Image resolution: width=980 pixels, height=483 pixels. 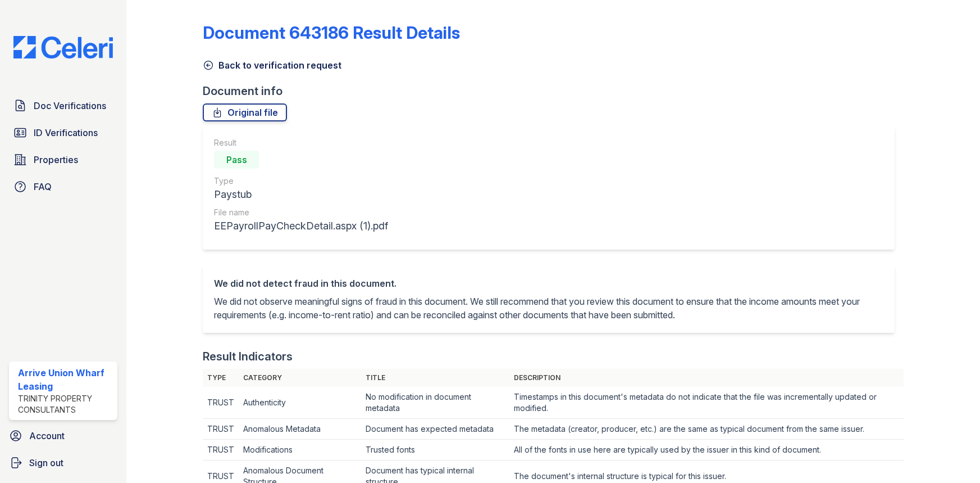 What do you see at coordinates (65, 379) in the screenshot?
I see `div: Arrive Union Wharf Leasing` at bounding box center [65, 379].